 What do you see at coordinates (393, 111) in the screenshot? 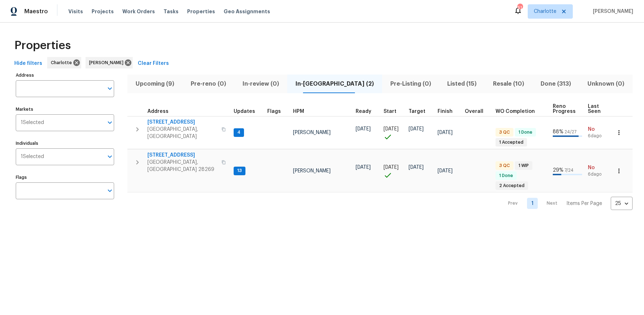
I see `div: Actual renovation start date` at bounding box center [393, 111].